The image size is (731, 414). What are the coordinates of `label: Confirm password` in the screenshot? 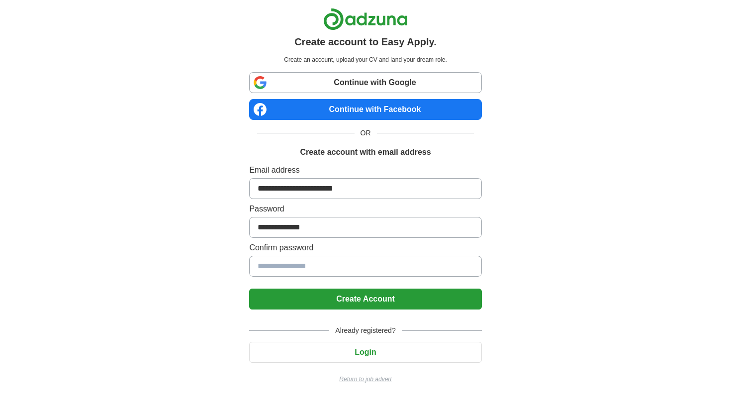 It's located at (365, 248).